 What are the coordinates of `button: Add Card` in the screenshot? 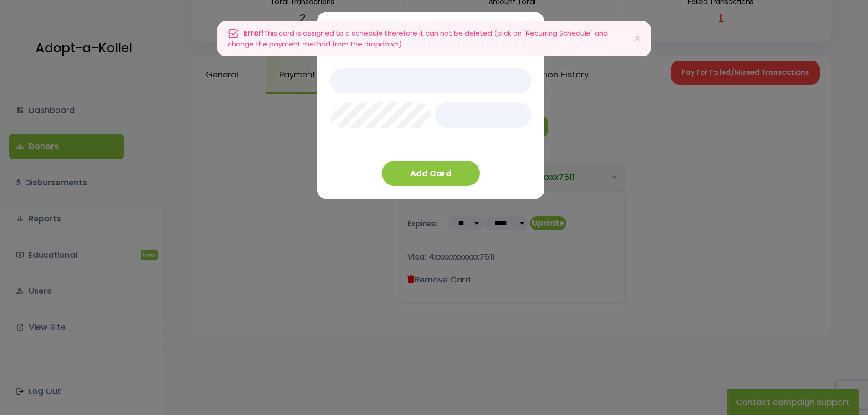 It's located at (431, 173).